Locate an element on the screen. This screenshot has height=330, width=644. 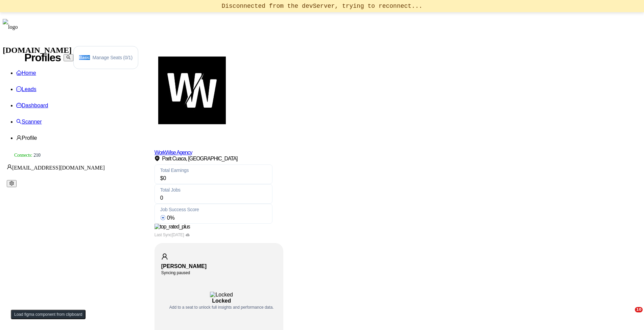
button: search is located at coordinates (68, 58).